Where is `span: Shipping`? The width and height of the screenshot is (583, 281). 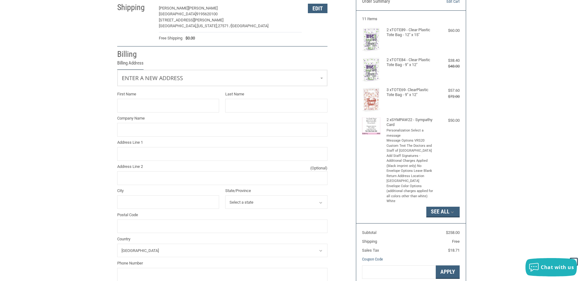
span: Shipping is located at coordinates (369, 241).